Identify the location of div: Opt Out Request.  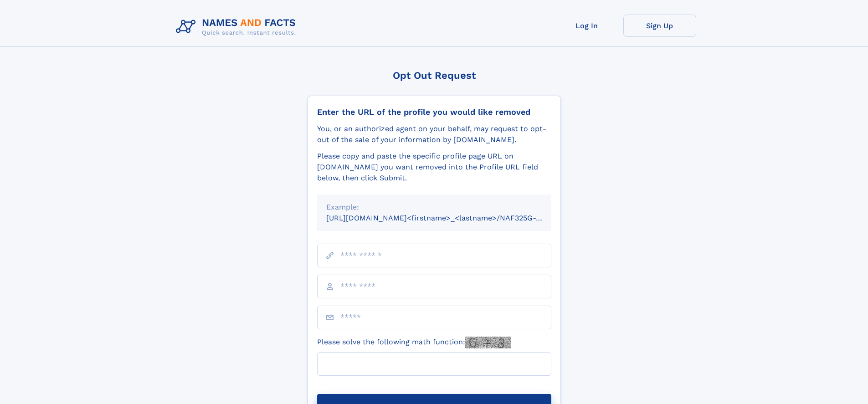
(434, 75).